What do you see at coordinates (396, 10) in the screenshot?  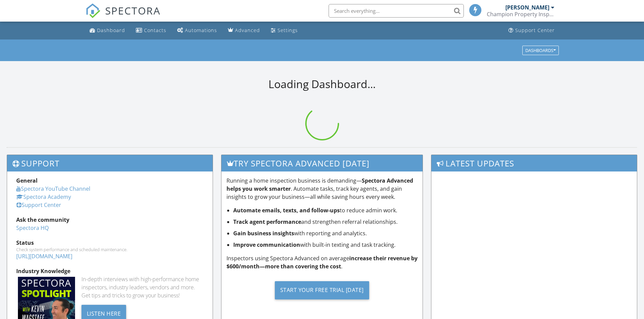 I see `input: Search everything...` at bounding box center [396, 10].